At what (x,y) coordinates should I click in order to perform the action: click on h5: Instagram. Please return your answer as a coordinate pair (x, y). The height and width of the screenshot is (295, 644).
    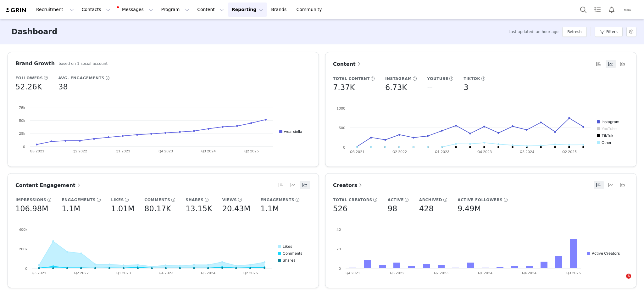
    Looking at the image, I should click on (398, 79).